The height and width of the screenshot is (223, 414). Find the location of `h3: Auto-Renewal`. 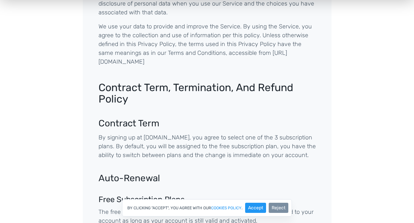

h3: Auto-Renewal is located at coordinates (207, 178).